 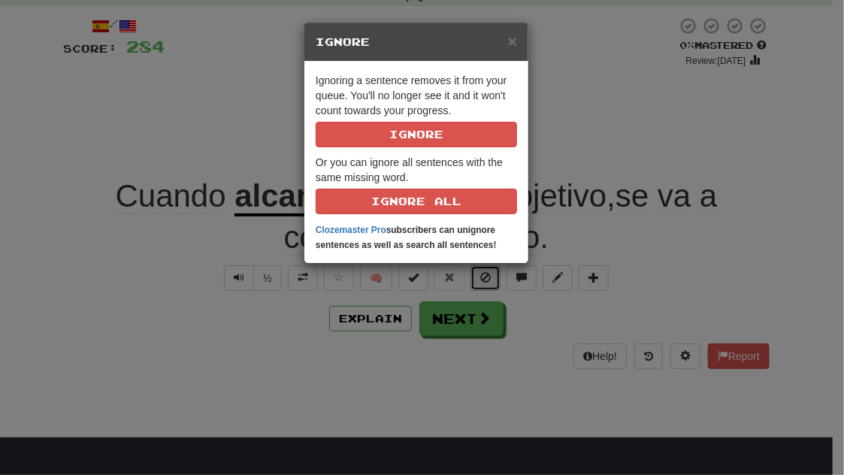 What do you see at coordinates (416, 201) in the screenshot?
I see `button: Ignore All` at bounding box center [416, 201].